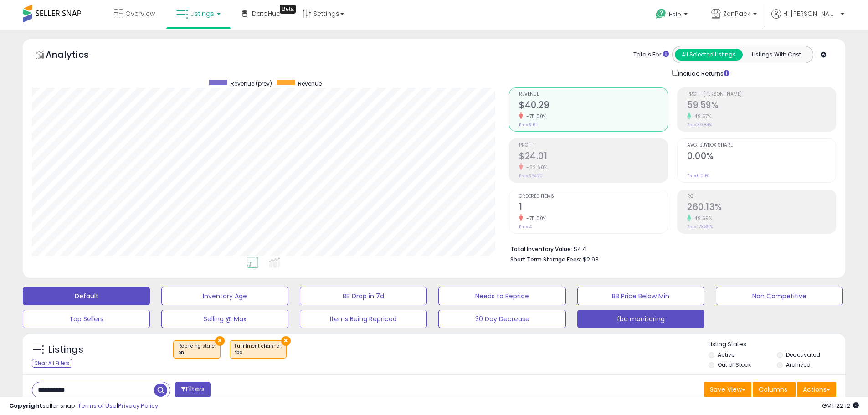  I want to click on b: Short Term Storage Fees:, so click(546, 259).